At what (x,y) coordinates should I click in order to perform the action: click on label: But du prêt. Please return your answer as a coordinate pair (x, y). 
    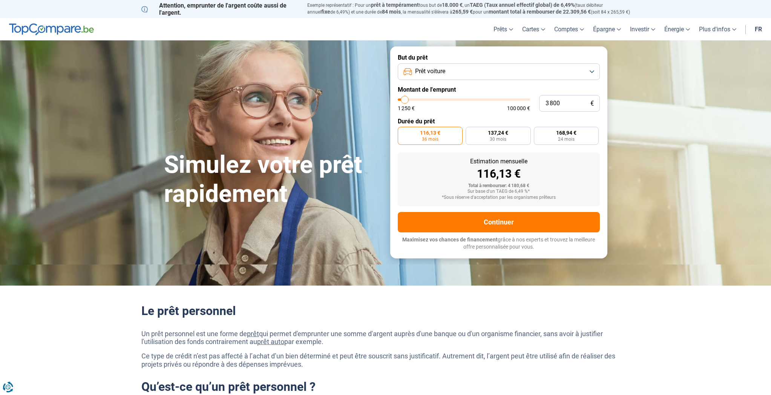
    Looking at the image, I should click on (499, 57).